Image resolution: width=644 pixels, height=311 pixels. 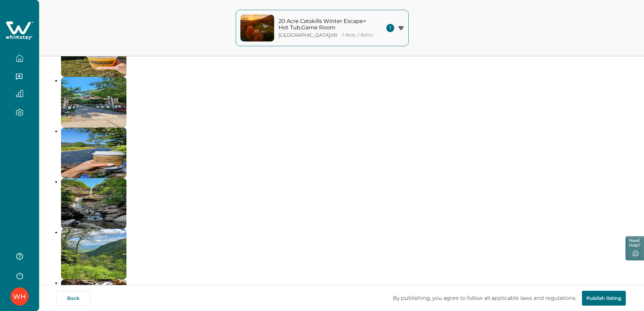 What do you see at coordinates (20, 297) in the screenshot?
I see `div: Whimstay Host` at bounding box center [20, 297].